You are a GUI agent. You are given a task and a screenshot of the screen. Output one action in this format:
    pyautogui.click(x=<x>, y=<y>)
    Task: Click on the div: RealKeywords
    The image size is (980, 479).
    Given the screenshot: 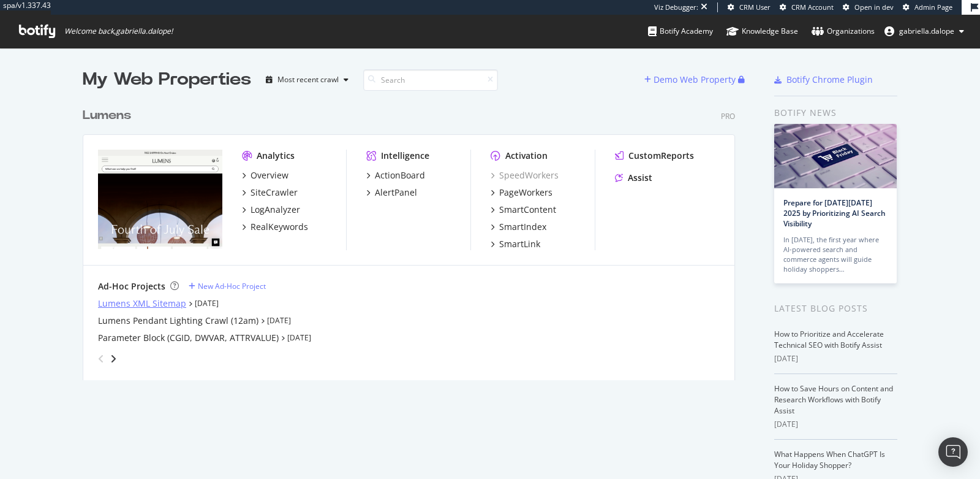 What is the action you would take?
    pyautogui.click(x=279, y=227)
    